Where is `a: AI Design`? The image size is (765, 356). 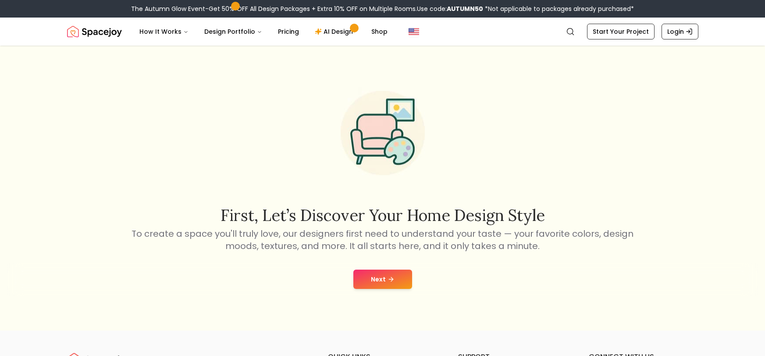
a: AI Design is located at coordinates (335, 32).